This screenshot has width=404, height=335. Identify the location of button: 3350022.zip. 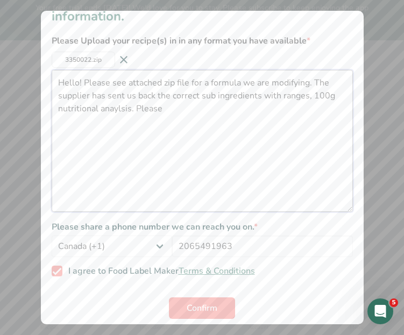
(83, 60).